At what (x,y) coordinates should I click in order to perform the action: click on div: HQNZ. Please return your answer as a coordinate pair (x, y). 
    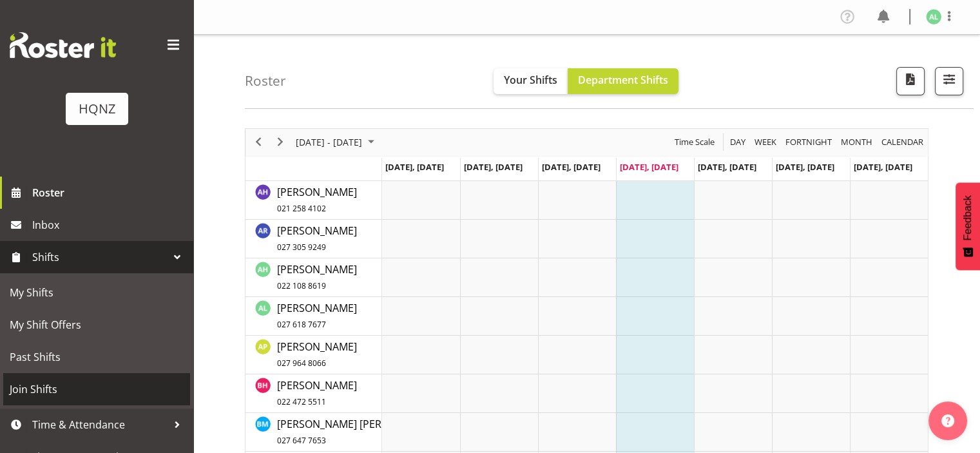
    Looking at the image, I should click on (97, 109).